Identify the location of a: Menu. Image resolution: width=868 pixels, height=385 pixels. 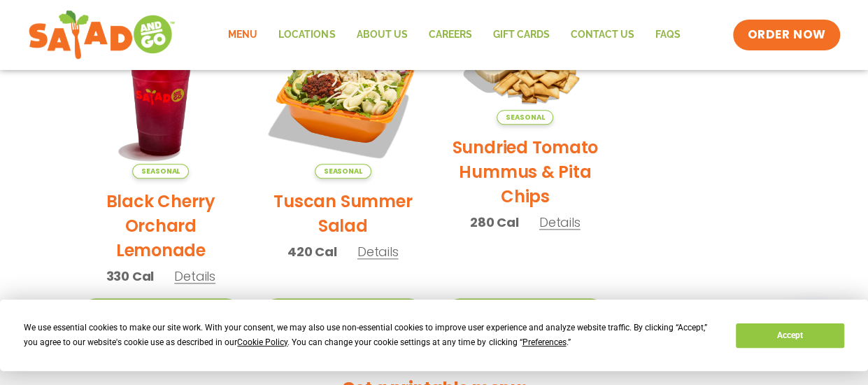
(243, 35).